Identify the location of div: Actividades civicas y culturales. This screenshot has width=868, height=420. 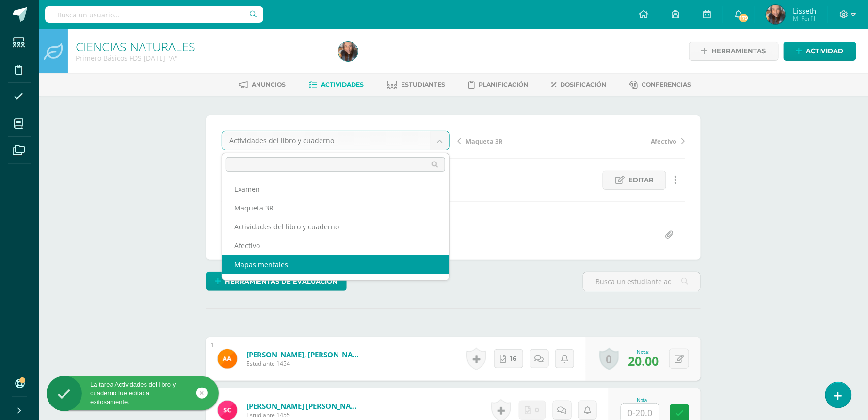
(336, 284).